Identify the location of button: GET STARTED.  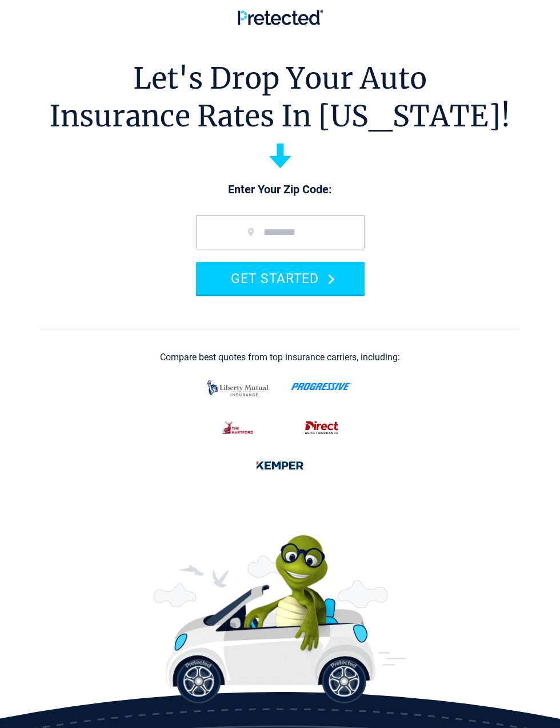
(280, 278).